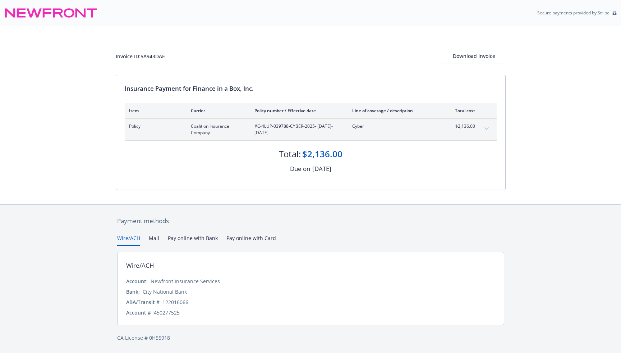  I want to click on span: $2,136.00, so click(461, 126).